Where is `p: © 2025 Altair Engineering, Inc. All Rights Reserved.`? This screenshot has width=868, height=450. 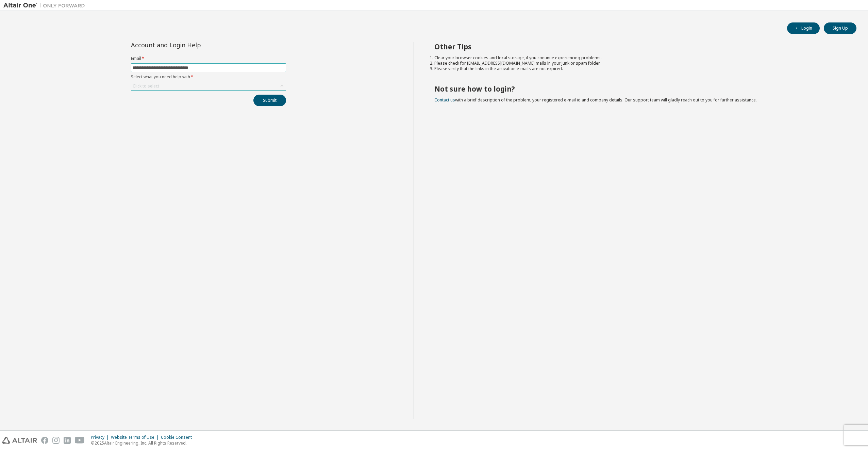
p: © 2025 Altair Engineering, Inc. All Rights Reserved. is located at coordinates (143, 443).